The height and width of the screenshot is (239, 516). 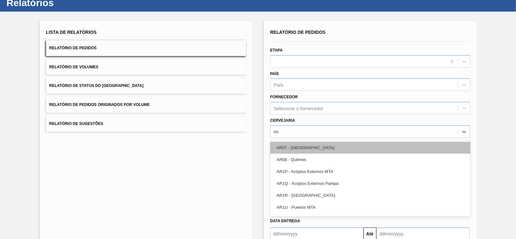 What do you see at coordinates (278, 85) in the screenshot?
I see `div: País` at bounding box center [278, 85].